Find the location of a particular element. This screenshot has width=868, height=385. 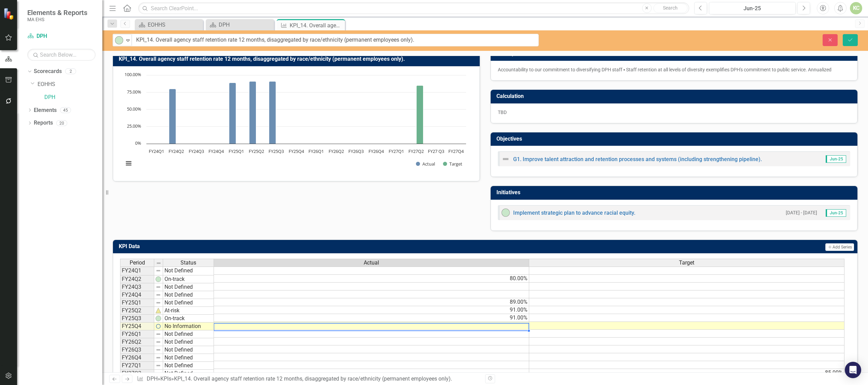

div: DPH is located at coordinates (245, 25).